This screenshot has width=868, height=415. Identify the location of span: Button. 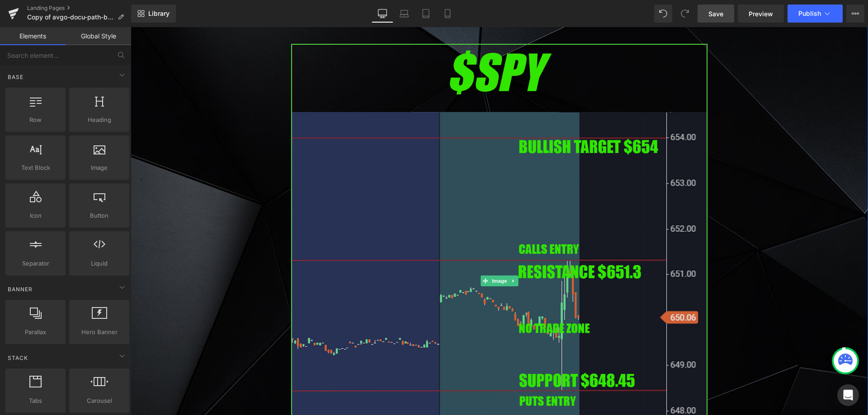
(99, 216).